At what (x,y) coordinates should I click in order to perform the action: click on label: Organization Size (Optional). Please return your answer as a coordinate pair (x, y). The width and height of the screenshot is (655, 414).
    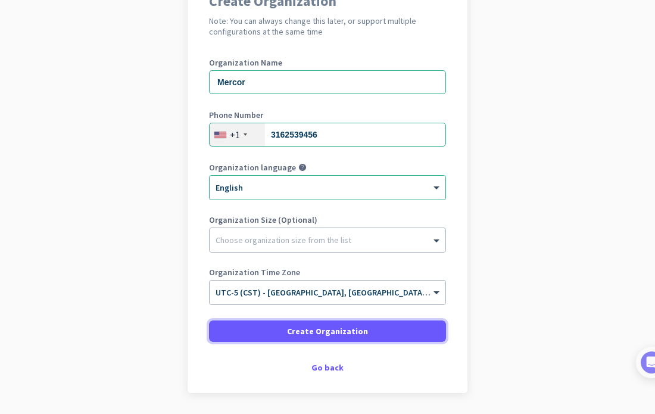
    Looking at the image, I should click on (327, 220).